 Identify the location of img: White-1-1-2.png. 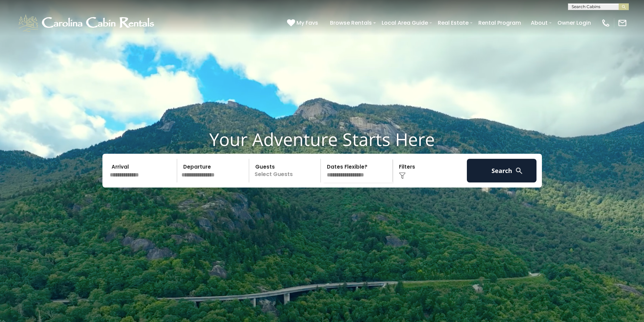
(87, 23).